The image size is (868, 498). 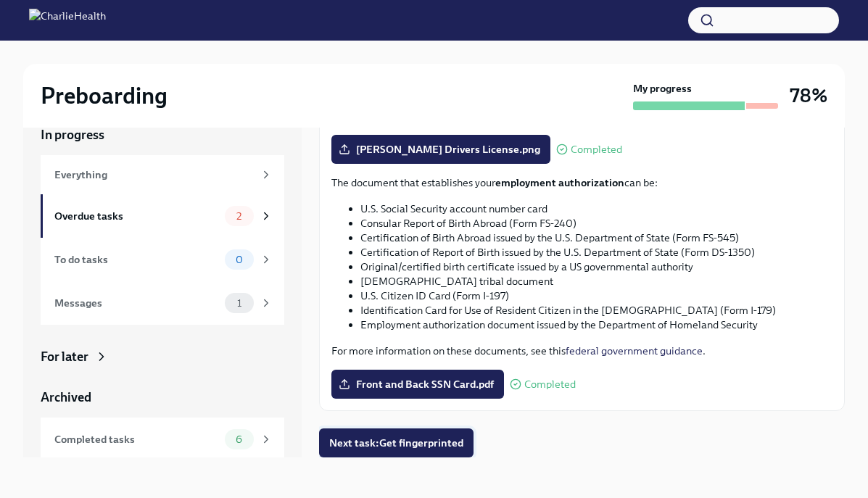 I want to click on a: To do tasks0, so click(x=162, y=259).